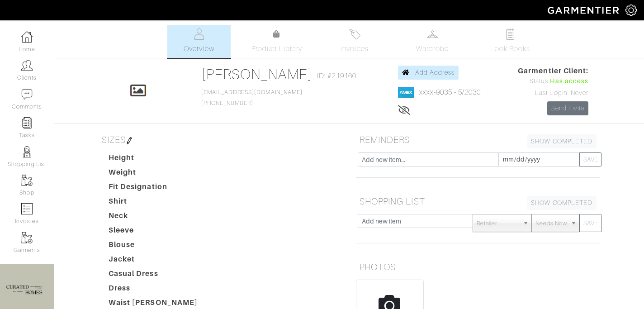  Describe the element at coordinates (153, 174) in the screenshot. I see `dt: Weight` at that location.